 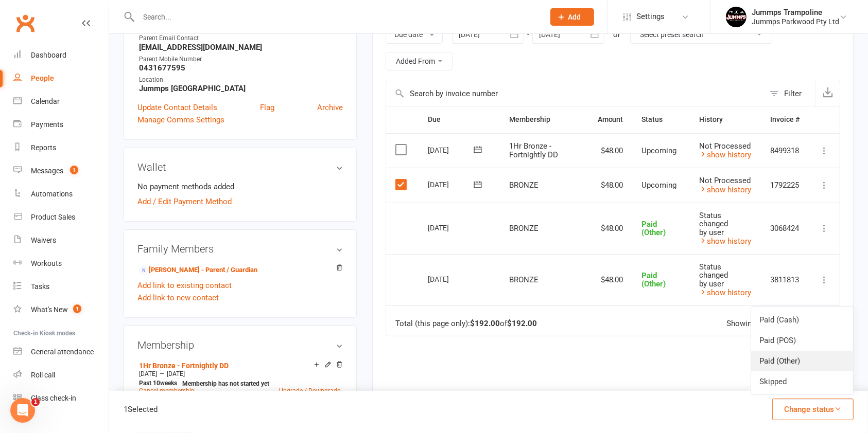 I want to click on li: No payment methods added, so click(x=240, y=187).